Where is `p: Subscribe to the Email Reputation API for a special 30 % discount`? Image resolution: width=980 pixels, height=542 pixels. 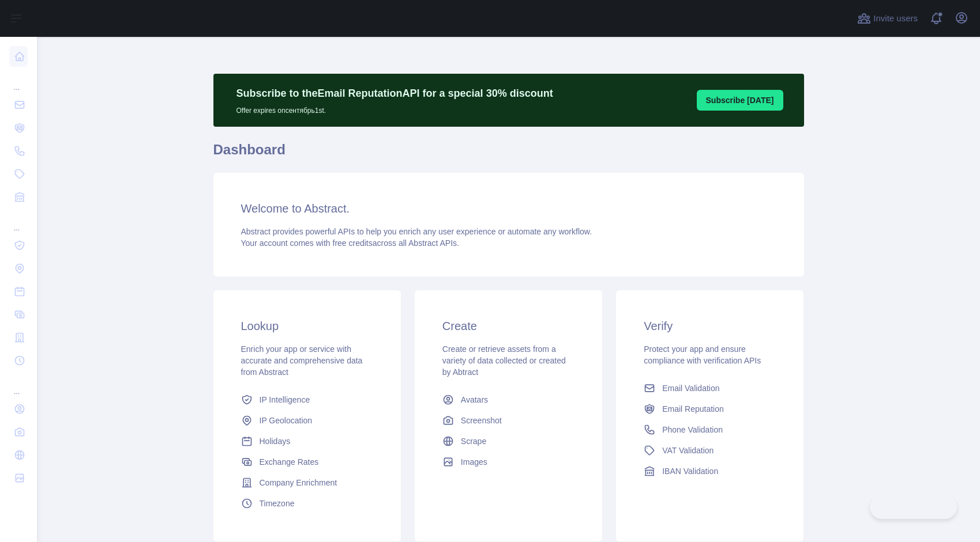
p: Subscribe to the Email Reputation API for a special 30 % discount is located at coordinates (395, 94).